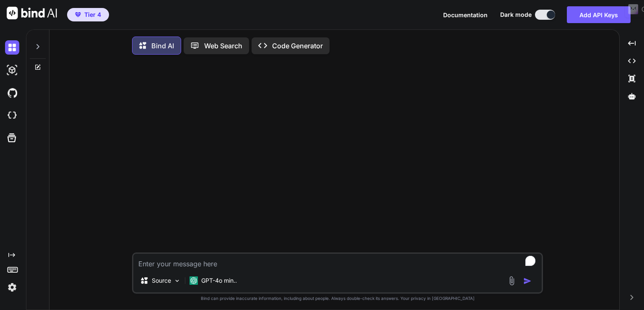  I want to click on p: Web Search, so click(223, 46).